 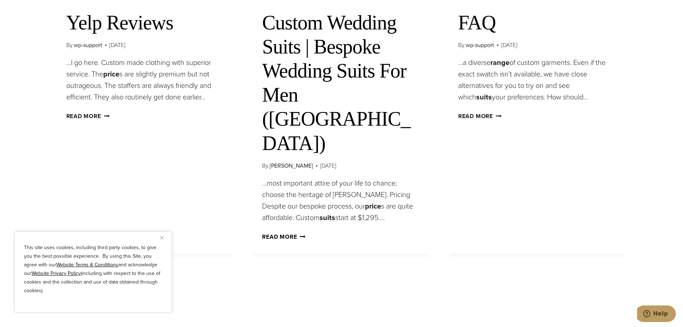 I want to click on img: Close, so click(x=162, y=237).